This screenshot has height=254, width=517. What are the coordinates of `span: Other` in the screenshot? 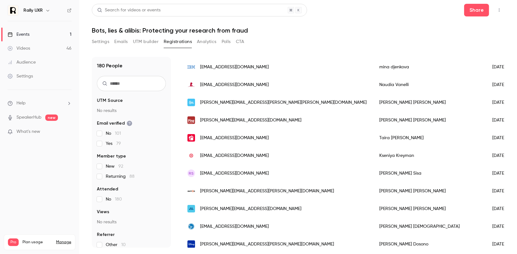 It's located at (116, 245).